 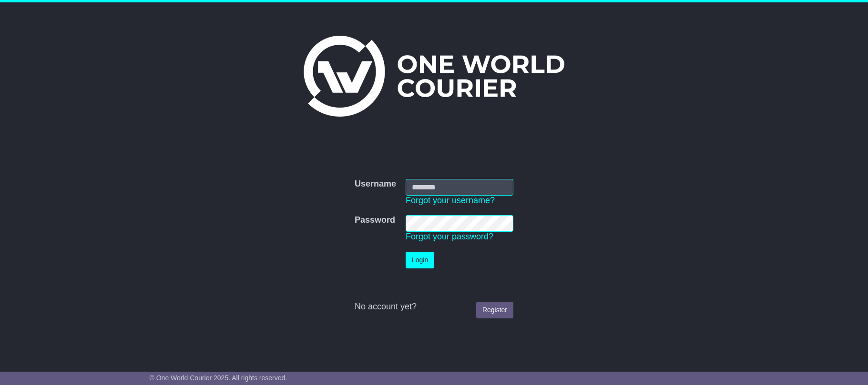 What do you see at coordinates (450, 201) in the screenshot?
I see `a: Forgot your username?` at bounding box center [450, 201].